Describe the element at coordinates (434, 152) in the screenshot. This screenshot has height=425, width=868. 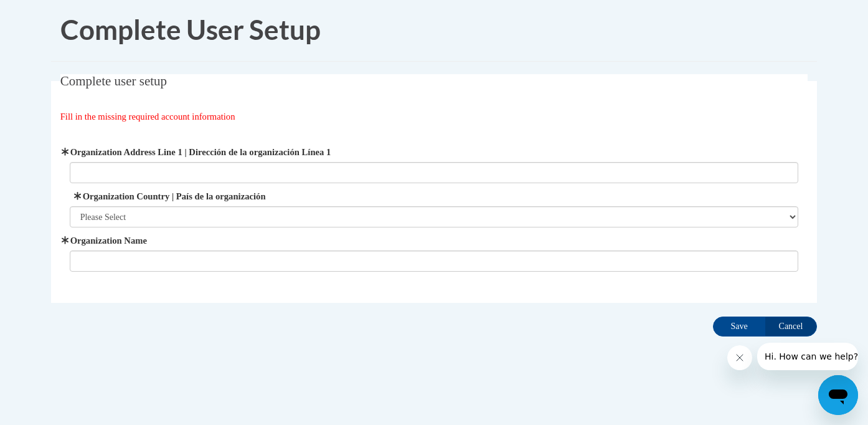
I see `label: Organization Address Line 1 | Dirección de la organización Línea 1` at that location.